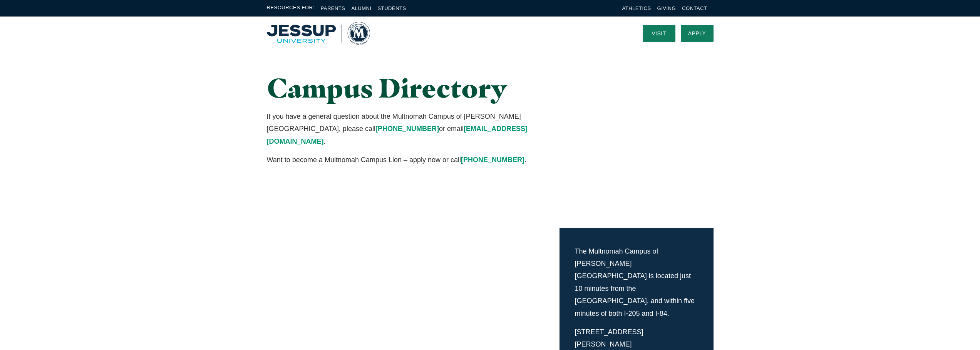 This screenshot has height=350, width=980. What do you see at coordinates (659, 34) in the screenshot?
I see `a: Visit` at bounding box center [659, 34].